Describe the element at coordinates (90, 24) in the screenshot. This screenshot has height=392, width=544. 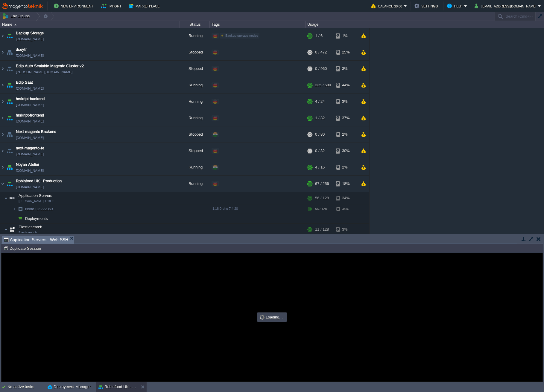
I see `div: Name` at that location.